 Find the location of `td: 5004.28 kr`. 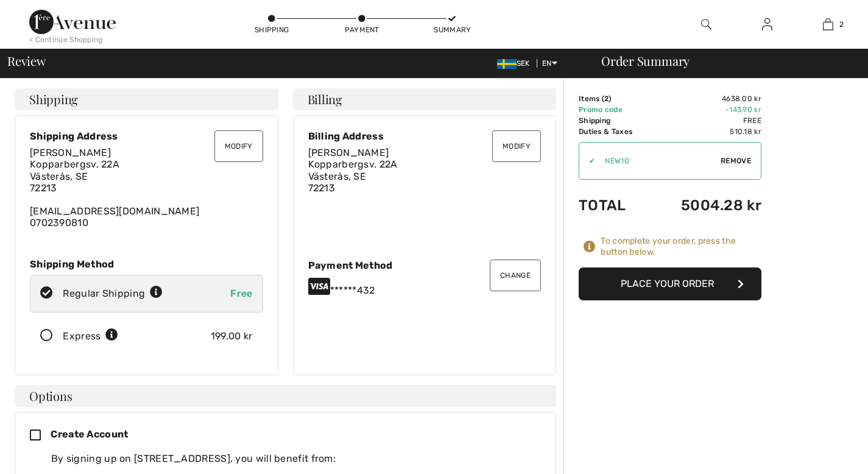

td: 5004.28 kr is located at coordinates (707, 205).